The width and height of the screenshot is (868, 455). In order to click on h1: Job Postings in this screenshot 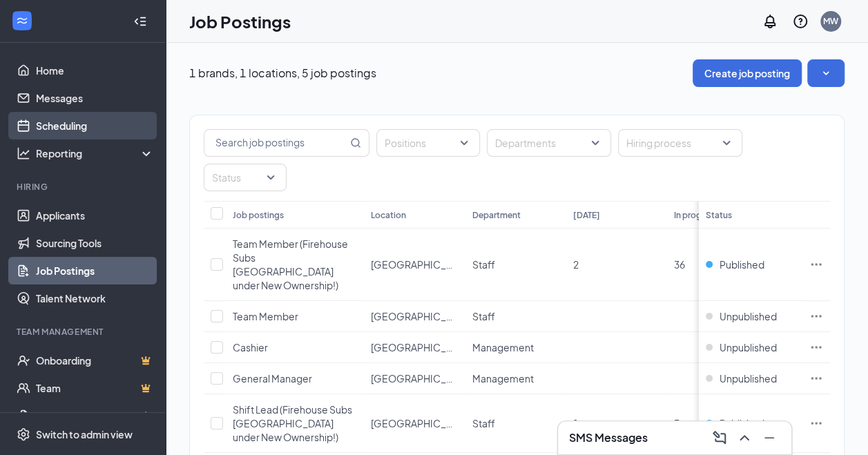, I will do `click(240, 21)`.